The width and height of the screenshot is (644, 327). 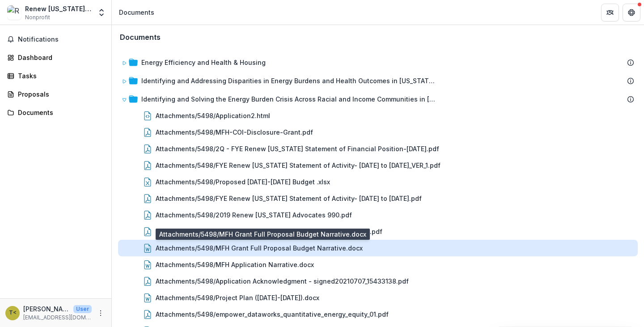 I want to click on button: Notifications, so click(x=55, y=39).